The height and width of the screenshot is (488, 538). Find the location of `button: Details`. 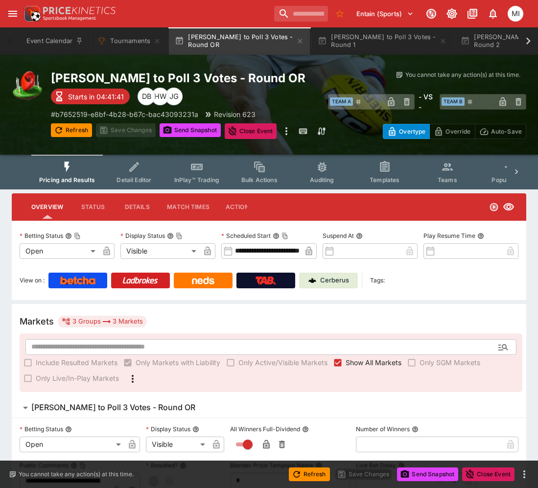

button: Details is located at coordinates (137, 207).